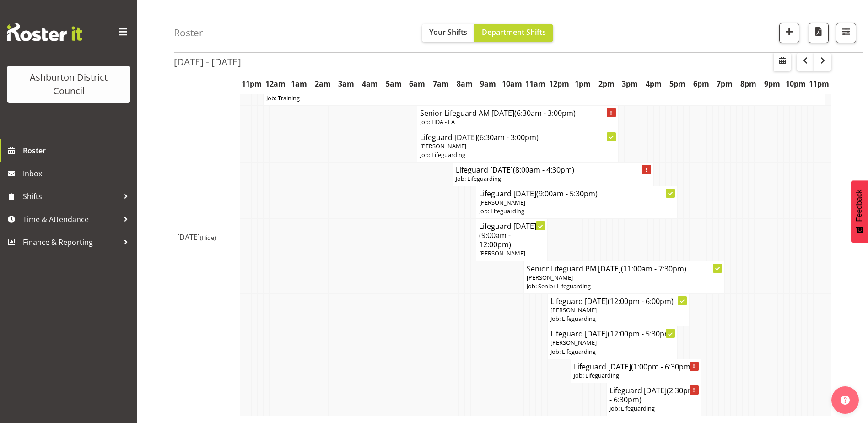 Image resolution: width=868 pixels, height=423 pixels. Describe the element at coordinates (448, 33) in the screenshot. I see `button: Your Shifts` at that location.